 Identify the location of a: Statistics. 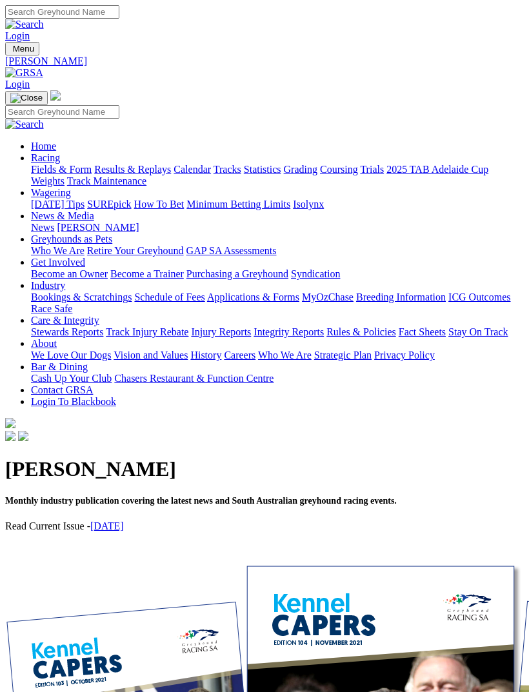
(262, 169).